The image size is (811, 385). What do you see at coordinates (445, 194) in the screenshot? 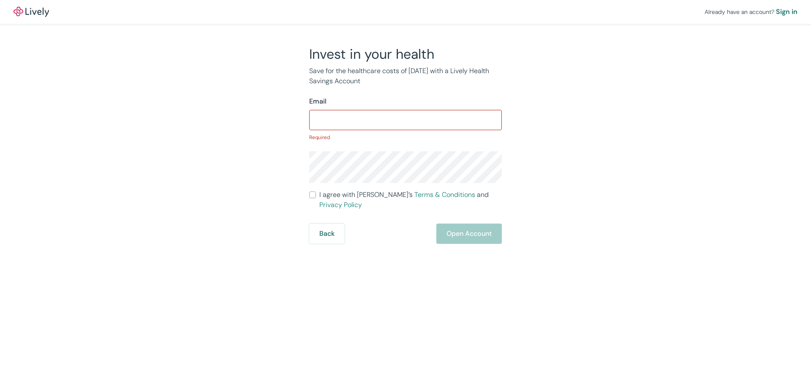
I see `a: Terms & Conditions` at bounding box center [445, 194].